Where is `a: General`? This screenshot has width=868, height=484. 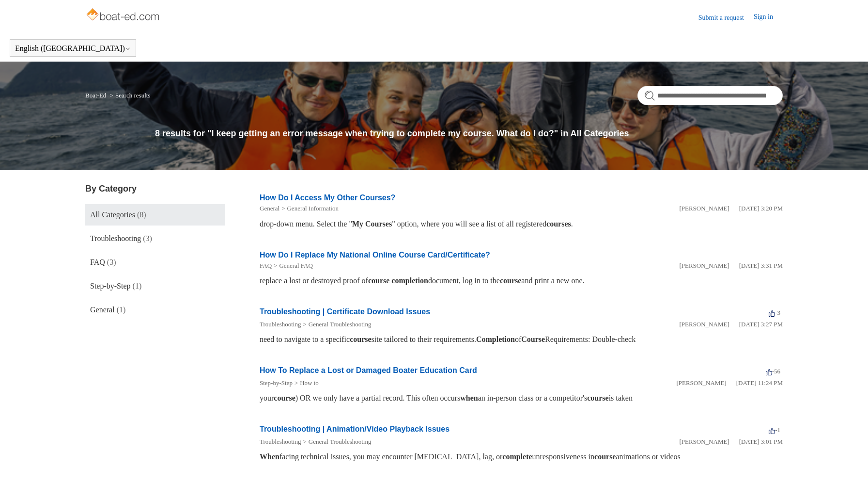 a: General is located at coordinates (269, 208).